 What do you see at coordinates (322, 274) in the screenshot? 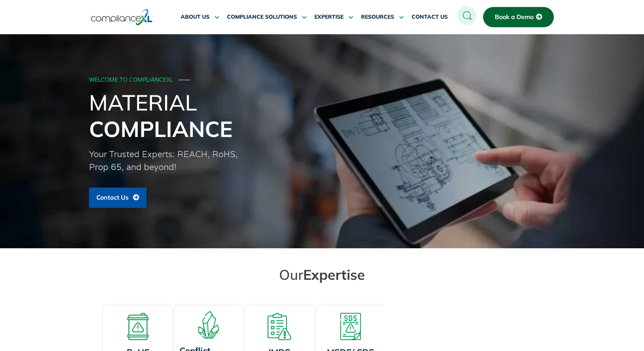
I see `h2: Our` at bounding box center [322, 274].